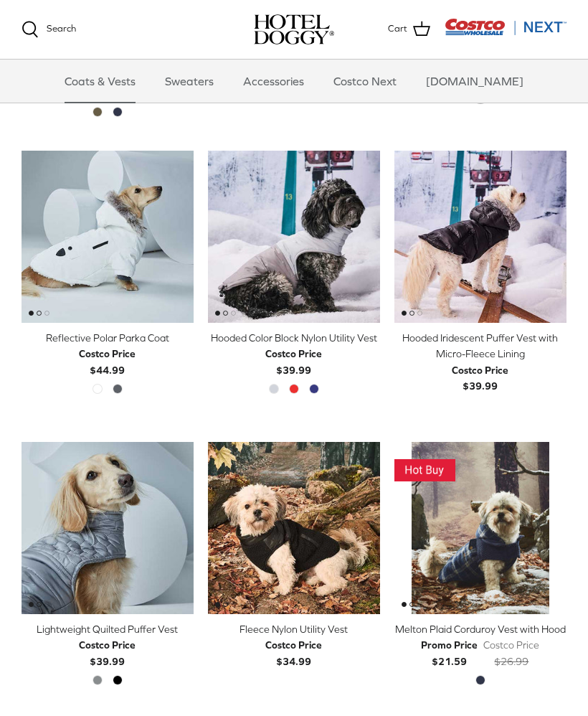 The image size is (588, 716). What do you see at coordinates (108, 354) in the screenshot?
I see `a: Reflective Polar Parka Coat Costco Price$44.99` at bounding box center [108, 354].